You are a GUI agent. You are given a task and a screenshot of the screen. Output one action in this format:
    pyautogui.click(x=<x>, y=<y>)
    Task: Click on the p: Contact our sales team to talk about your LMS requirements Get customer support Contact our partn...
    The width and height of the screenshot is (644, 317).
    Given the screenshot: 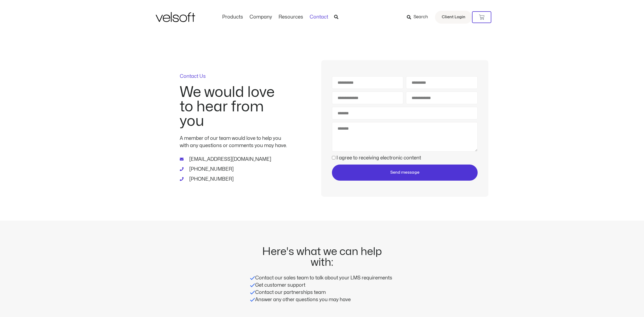 What is the action you would take?
    pyautogui.click(x=322, y=289)
    